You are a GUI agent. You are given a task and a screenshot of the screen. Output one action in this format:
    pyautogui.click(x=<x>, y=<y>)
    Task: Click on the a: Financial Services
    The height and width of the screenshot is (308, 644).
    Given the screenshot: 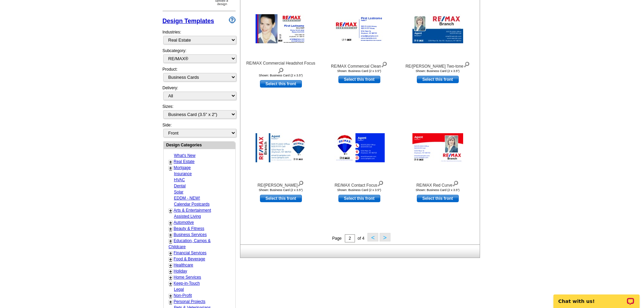 What is the action you would take?
    pyautogui.click(x=190, y=253)
    